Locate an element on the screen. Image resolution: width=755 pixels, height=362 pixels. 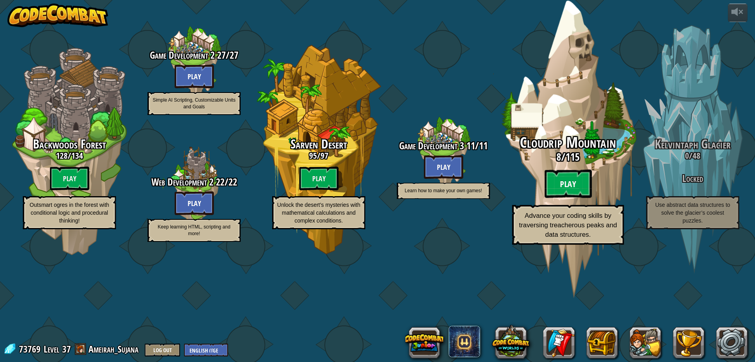
span: Sarven Desert is located at coordinates (319, 144).